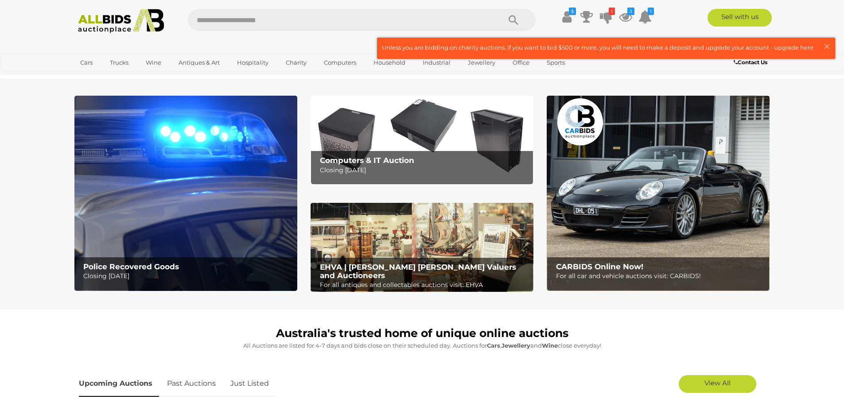 The width and height of the screenshot is (844, 407). Describe the element at coordinates (514, 20) in the screenshot. I see `button: Search` at that location.